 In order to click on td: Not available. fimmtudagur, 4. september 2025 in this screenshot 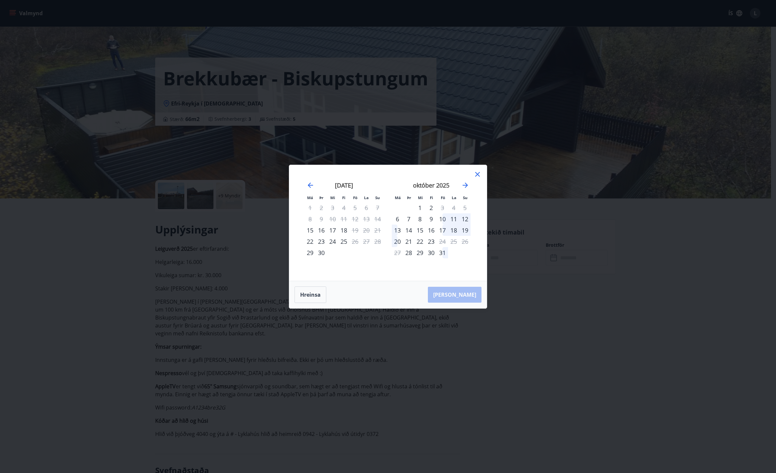, I will do `click(344, 208)`.